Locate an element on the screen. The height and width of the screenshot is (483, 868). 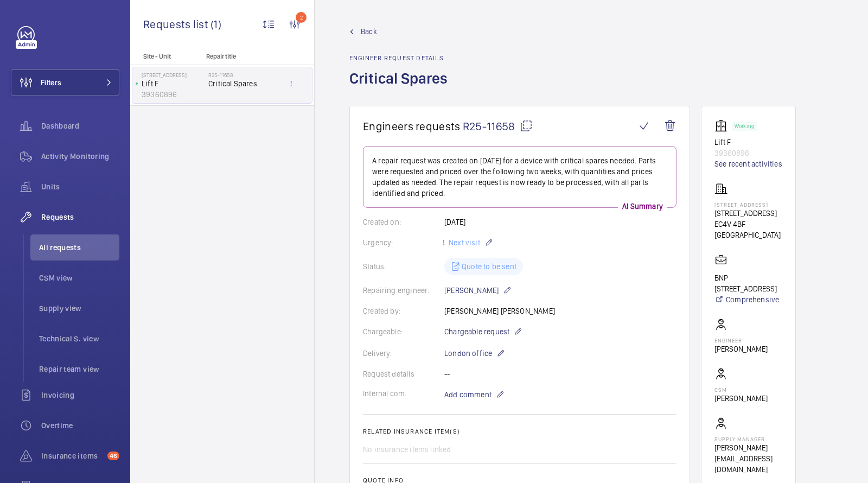
span: Insurance items is located at coordinates (72, 455).